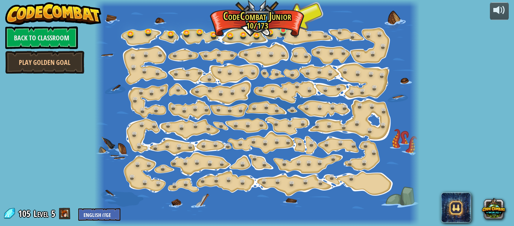 The height and width of the screenshot is (226, 514). Describe the element at coordinates (500, 11) in the screenshot. I see `button: Adjust volume` at that location.